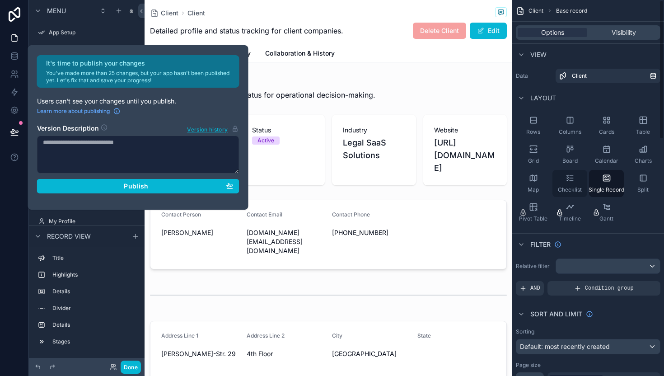 This screenshot has height=376, width=664. Describe the element at coordinates (300, 53) in the screenshot. I see `span: Collaboration & History` at that location.